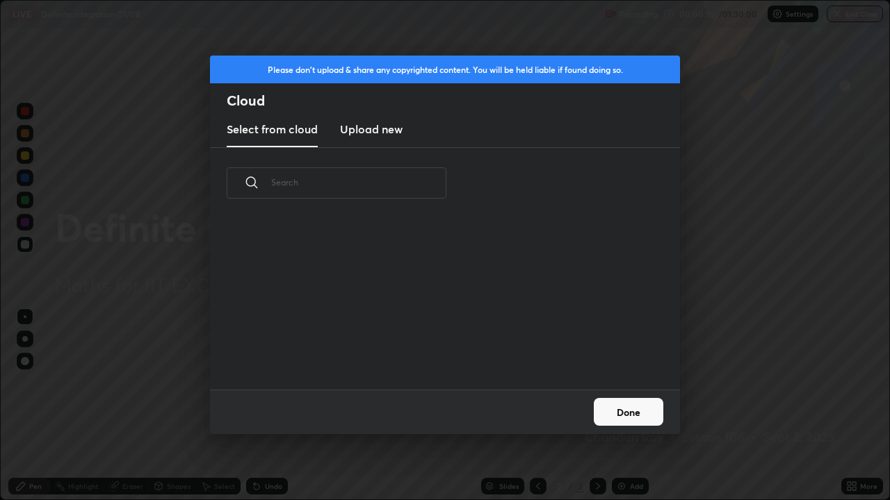 The image size is (890, 500). I want to click on div: grid, so click(436, 302).